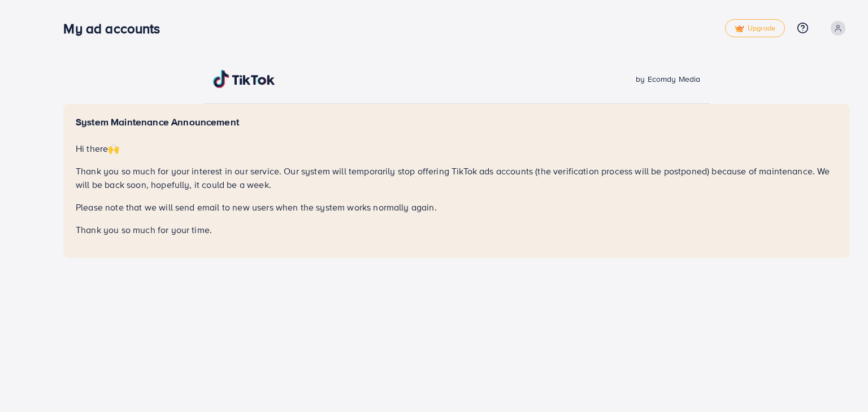  Describe the element at coordinates (668, 79) in the screenshot. I see `span: by Ecomdy Media` at that location.